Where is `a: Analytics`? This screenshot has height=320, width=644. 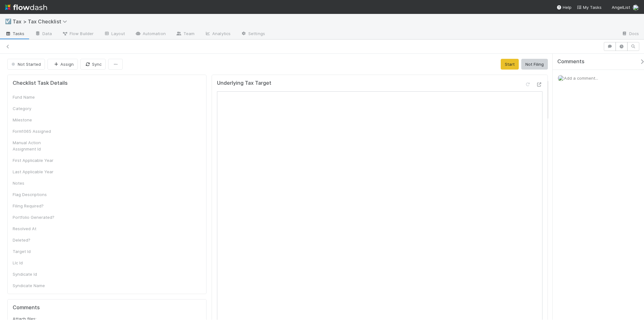
a: Analytics is located at coordinates (217, 34).